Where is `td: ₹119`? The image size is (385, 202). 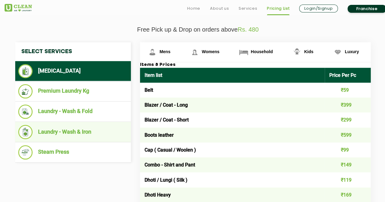 td: ₹119 is located at coordinates (348, 180).